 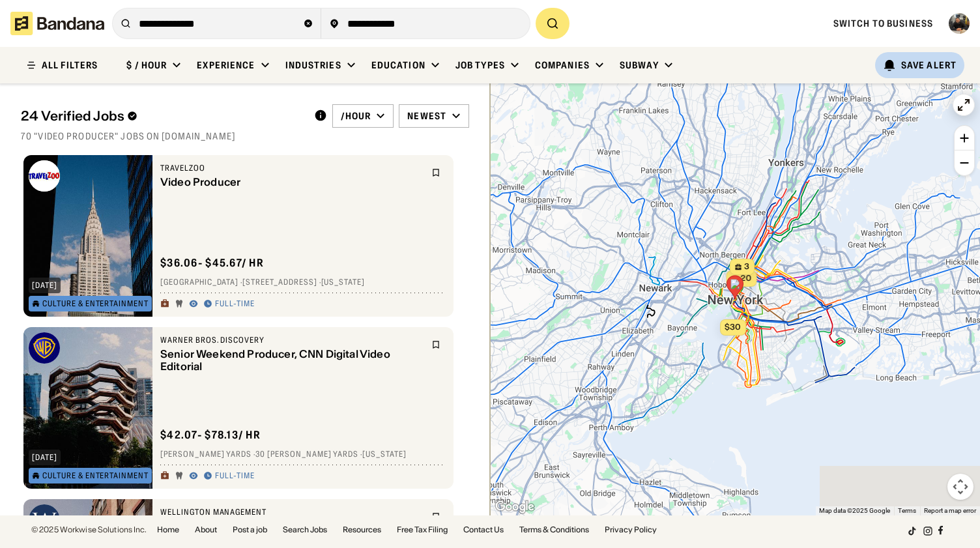 What do you see at coordinates (746, 278) in the screenshot?
I see `span: 20` at bounding box center [746, 278].